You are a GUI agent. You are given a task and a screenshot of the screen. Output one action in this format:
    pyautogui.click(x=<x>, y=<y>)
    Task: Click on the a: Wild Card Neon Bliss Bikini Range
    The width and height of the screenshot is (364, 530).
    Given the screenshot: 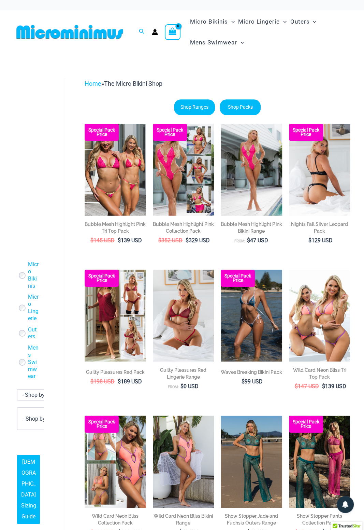 What is the action you would take?
    pyautogui.click(x=183, y=520)
    